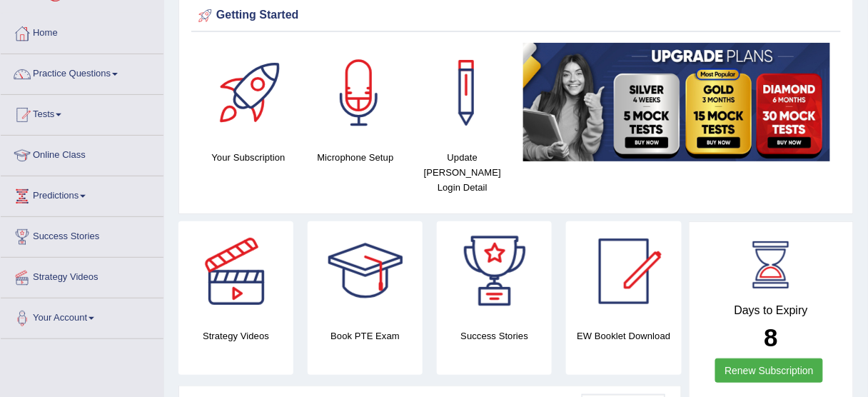 Image resolution: width=868 pixels, height=397 pixels. What do you see at coordinates (623, 336) in the screenshot?
I see `h4: EW Booklet Download` at bounding box center [623, 336].